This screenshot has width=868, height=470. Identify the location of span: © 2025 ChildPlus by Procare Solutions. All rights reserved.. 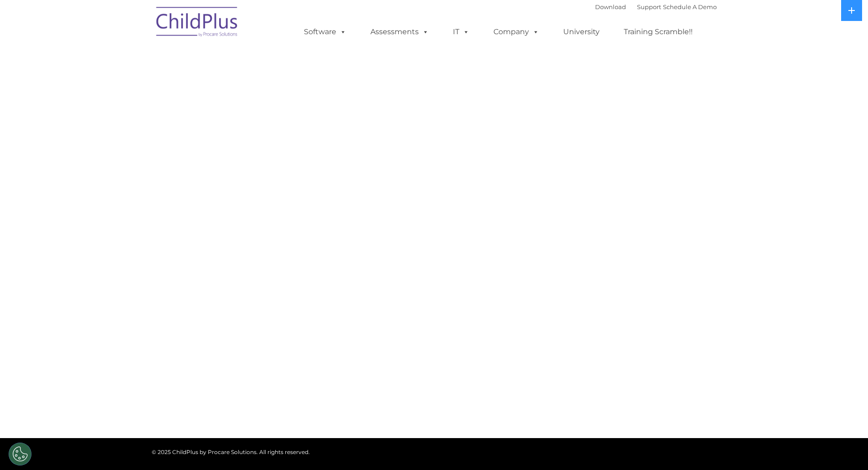
(230, 452).